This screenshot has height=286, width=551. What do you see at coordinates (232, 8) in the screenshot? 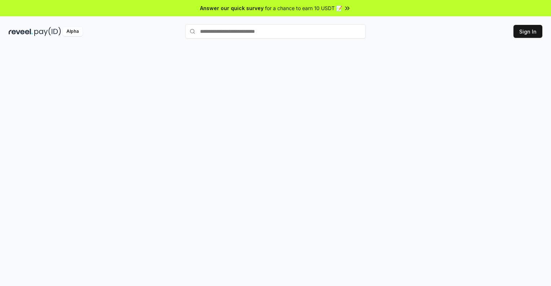
I see `span: Answer our quick survey` at bounding box center [232, 8].